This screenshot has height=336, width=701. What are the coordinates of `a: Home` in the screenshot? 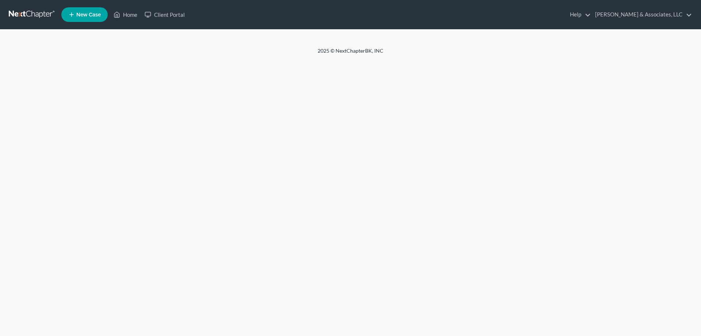 It's located at (125, 15).